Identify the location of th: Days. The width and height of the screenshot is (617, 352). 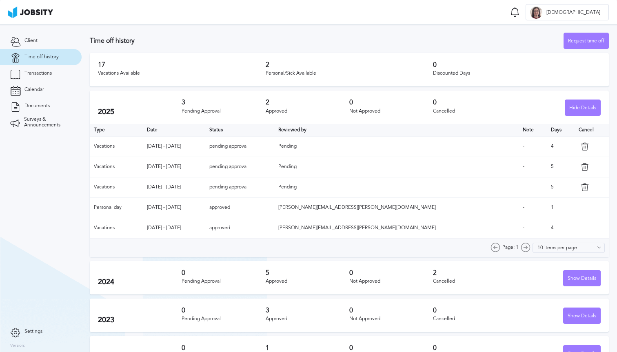
(560, 130).